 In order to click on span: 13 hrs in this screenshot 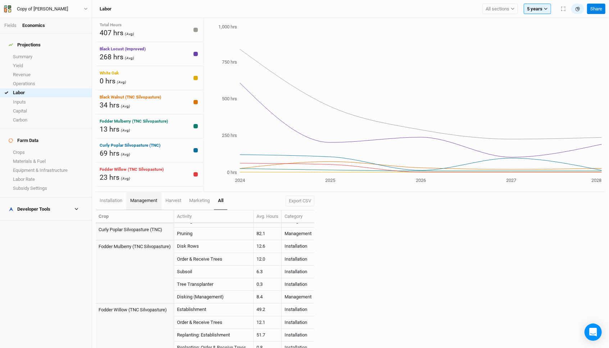, I will do `click(109, 129)`.